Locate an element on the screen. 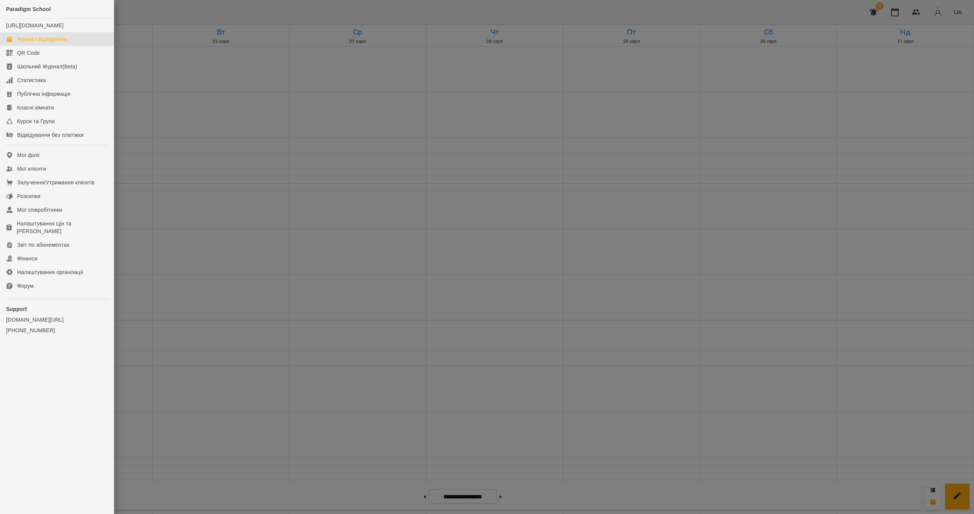 The image size is (974, 514). div: Відвідування без платіжки is located at coordinates (50, 135).